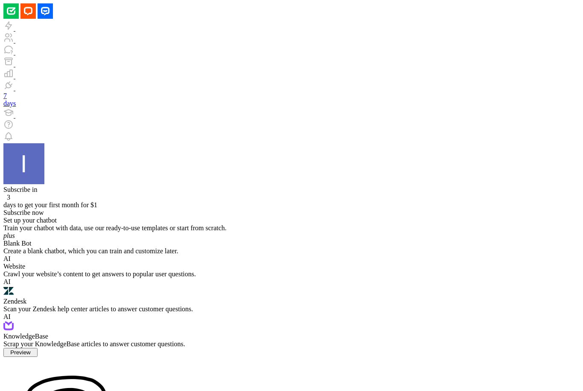  Describe the element at coordinates (292, 251) in the screenshot. I see `div: Create a blank chatbot, which you can train and customize later.` at that location.